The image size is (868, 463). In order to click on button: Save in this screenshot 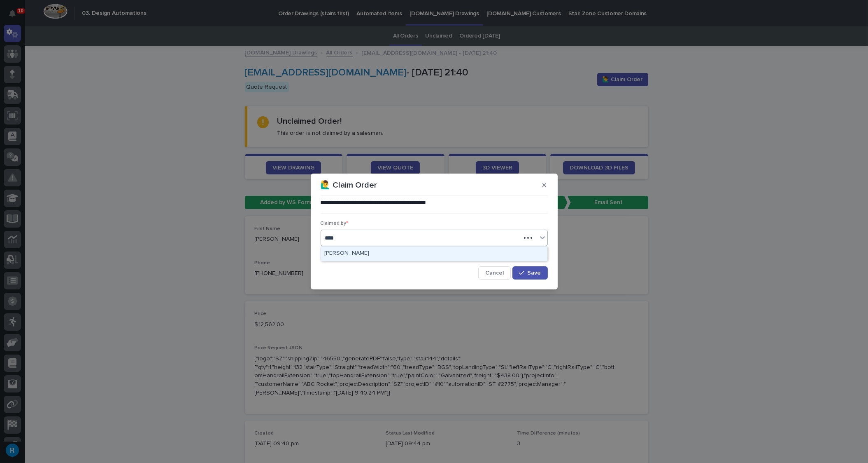, I will do `click(529, 273)`.